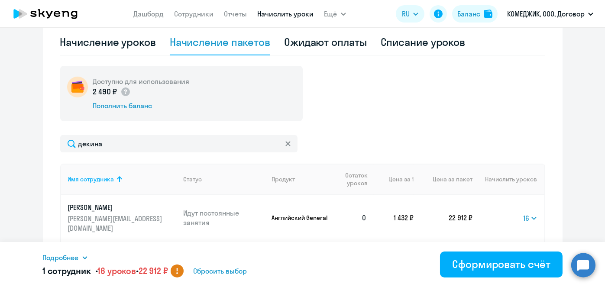 This screenshot has height=287, width=605. Describe the element at coordinates (220, 42) in the screenshot. I see `div: Начисление пакетов` at that location.